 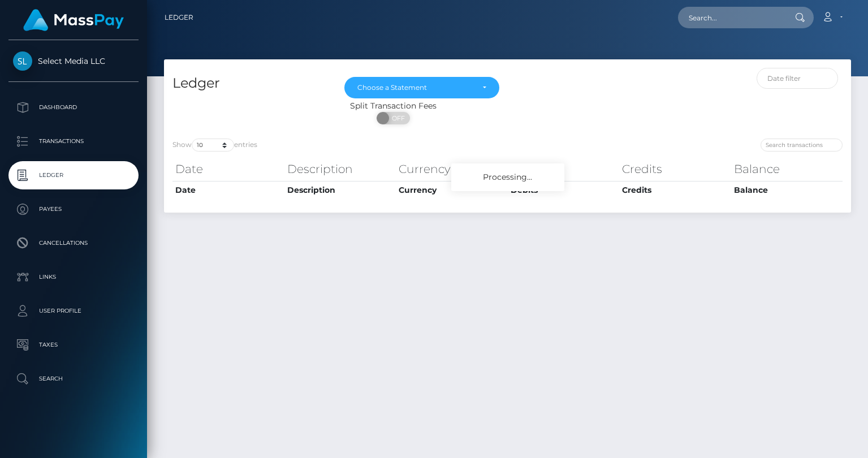 What do you see at coordinates (422, 87) in the screenshot?
I see `button: Choose a Statement` at bounding box center [422, 87].